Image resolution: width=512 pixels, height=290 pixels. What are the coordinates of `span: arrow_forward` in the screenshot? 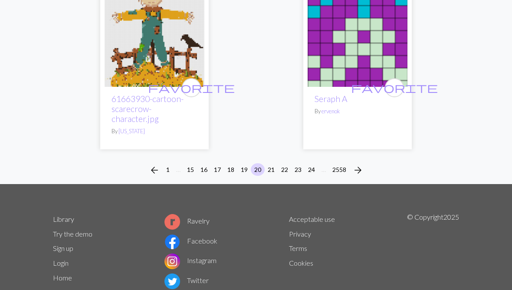 It's located at (358, 170).